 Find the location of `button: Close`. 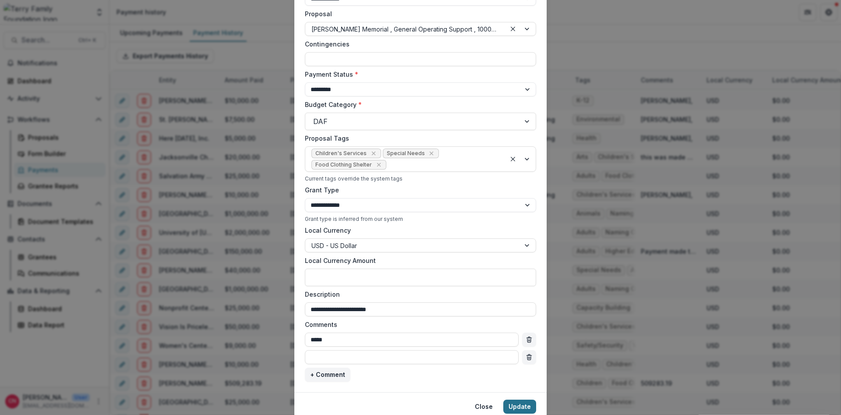

button: Close is located at coordinates (484, 407).